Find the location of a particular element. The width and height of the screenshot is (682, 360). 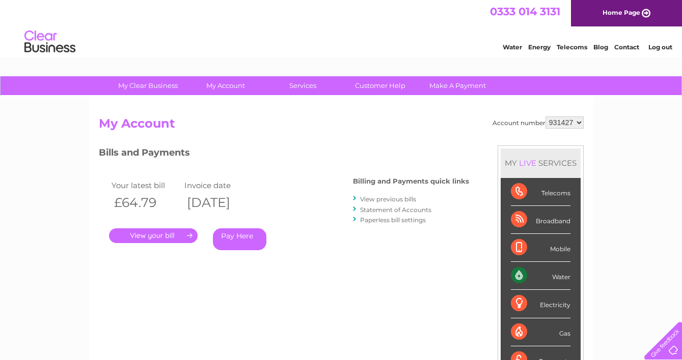

a: Paperless bill settings is located at coordinates (393, 220).